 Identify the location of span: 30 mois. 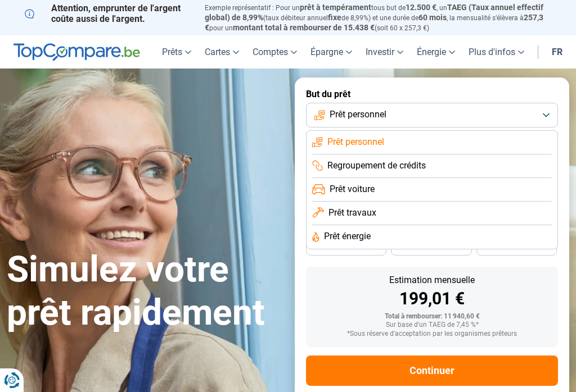
(431, 247).